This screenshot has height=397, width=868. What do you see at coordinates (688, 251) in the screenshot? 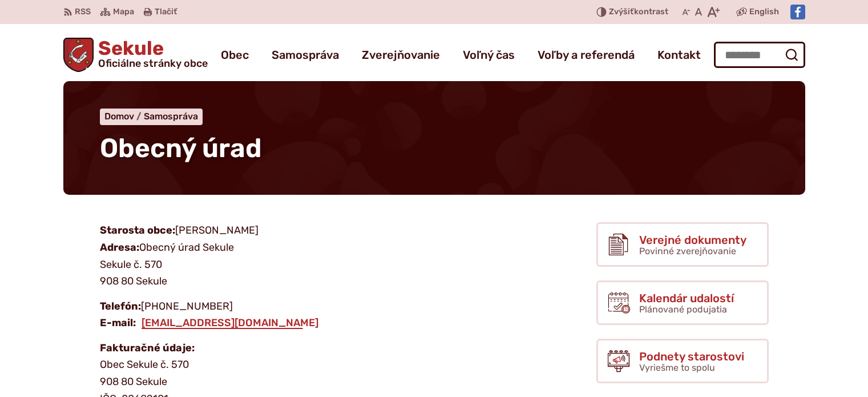
I see `span: Povinné zverejňovanie` at bounding box center [688, 251].